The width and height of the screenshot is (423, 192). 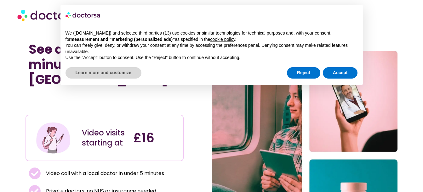 What do you see at coordinates (212, 58) in the screenshot?
I see `p: Use the “Accept” button to consent. Use the “Reject” button to continue without accepting.` at bounding box center [212, 58].